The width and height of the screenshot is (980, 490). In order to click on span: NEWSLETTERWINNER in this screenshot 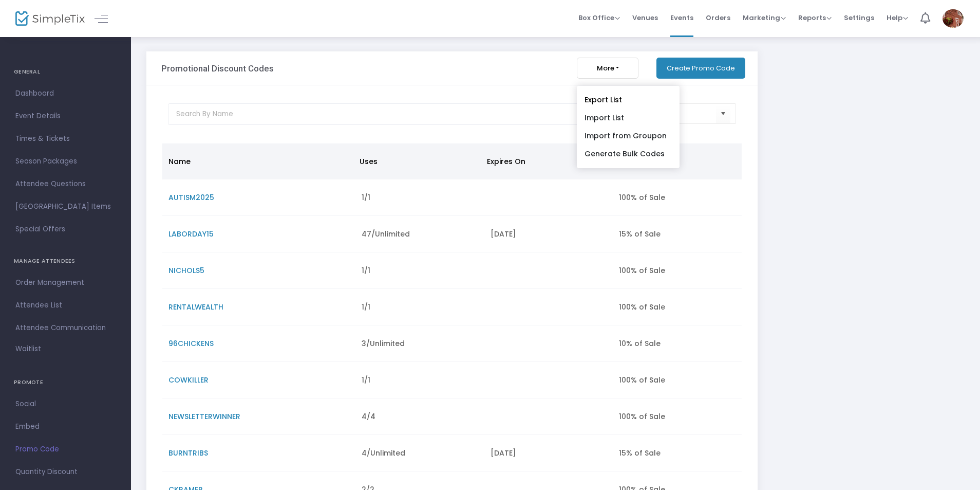, I will do `click(205, 416)`.